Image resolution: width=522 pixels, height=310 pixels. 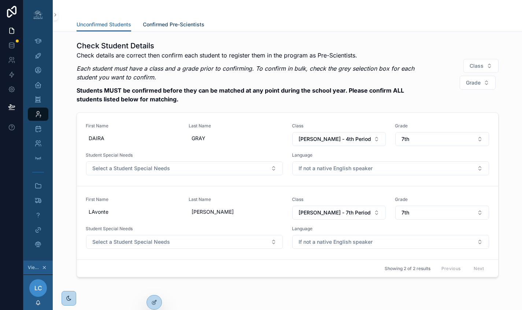 I want to click on img: App logo, so click(x=38, y=15).